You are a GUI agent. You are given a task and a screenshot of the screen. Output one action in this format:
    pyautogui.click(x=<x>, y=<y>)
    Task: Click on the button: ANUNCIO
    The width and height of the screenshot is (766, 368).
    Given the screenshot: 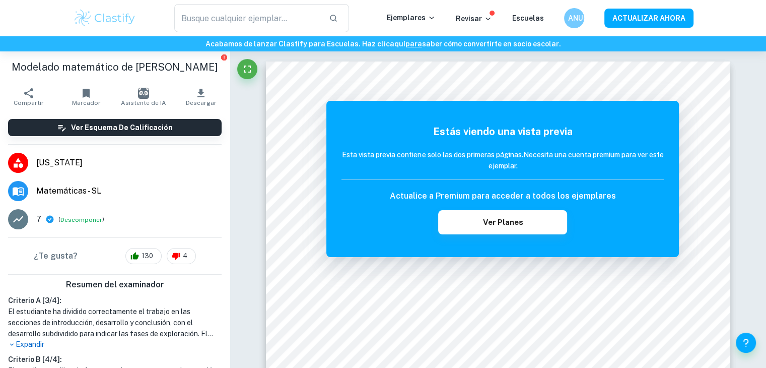 What is the action you would take?
    pyautogui.click(x=574, y=18)
    